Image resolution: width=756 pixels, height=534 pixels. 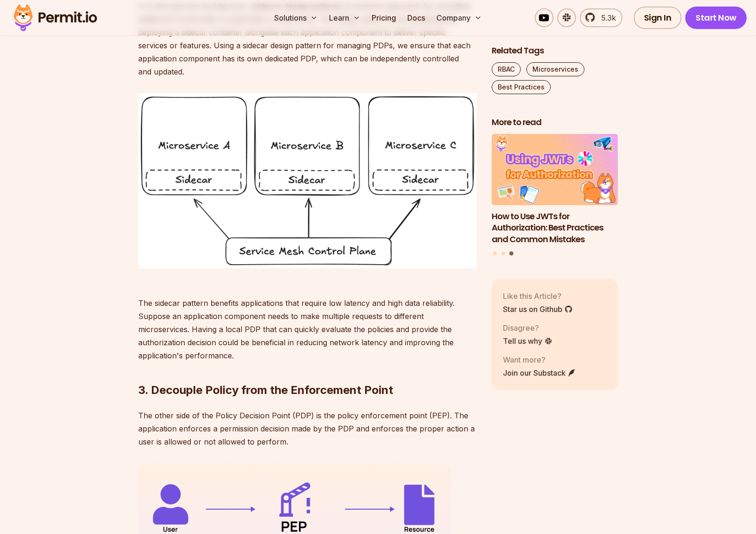 I want to click on p: Disagree?, so click(x=528, y=328).